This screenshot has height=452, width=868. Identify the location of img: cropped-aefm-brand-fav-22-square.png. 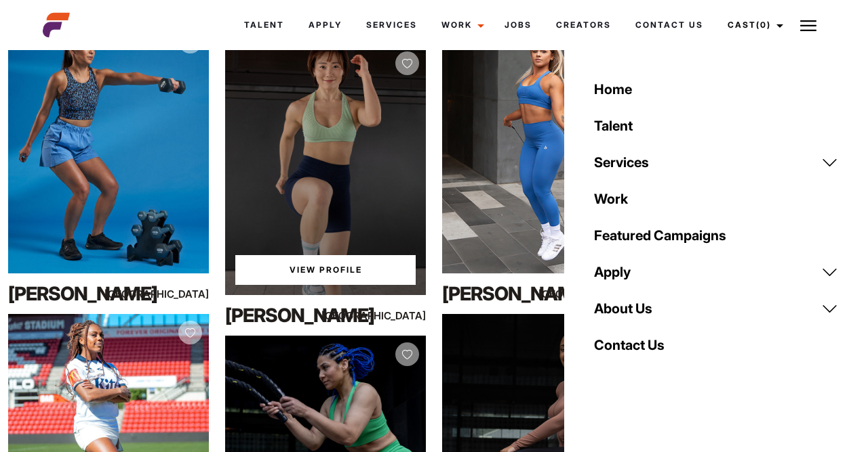
(57, 25).